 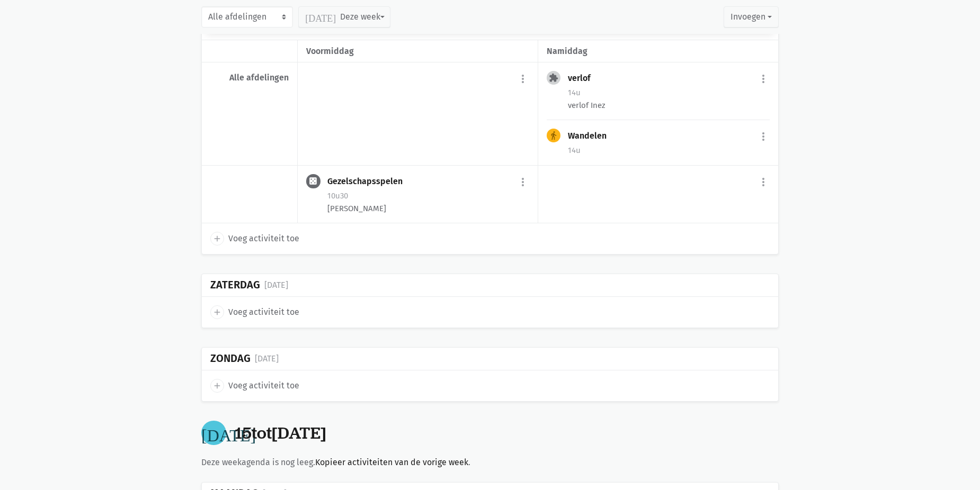 I want to click on i: extension, so click(x=553, y=78).